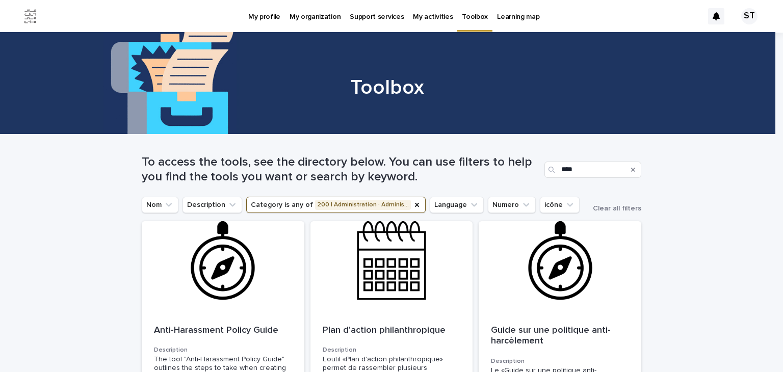 The image size is (783, 372). What do you see at coordinates (593, 170) in the screenshot?
I see `input: Search` at bounding box center [593, 170].